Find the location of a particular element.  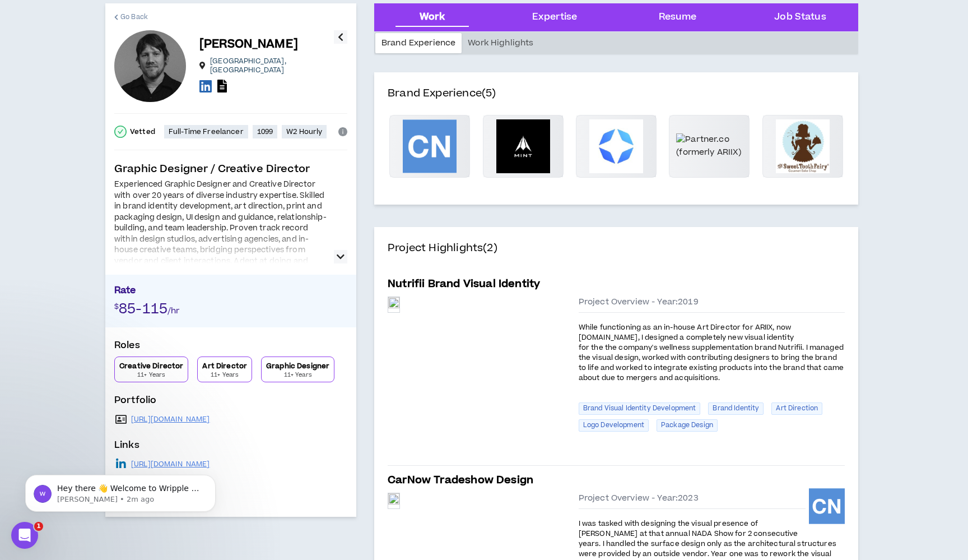

span: Brand Identity is located at coordinates (735, 408).